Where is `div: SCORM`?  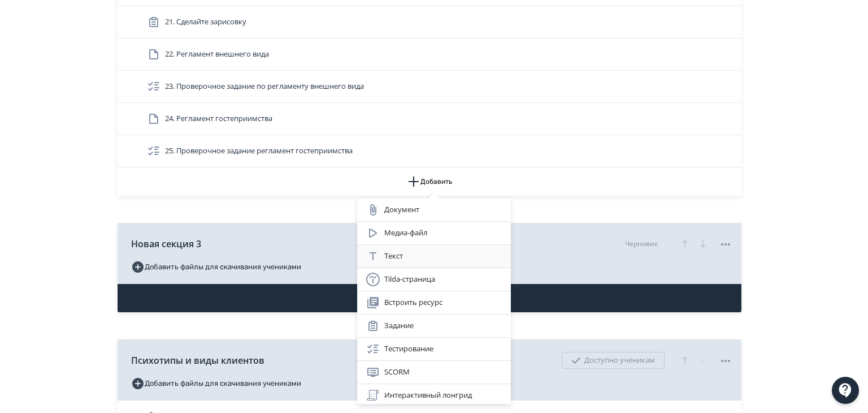
div: SCORM is located at coordinates (434, 372).